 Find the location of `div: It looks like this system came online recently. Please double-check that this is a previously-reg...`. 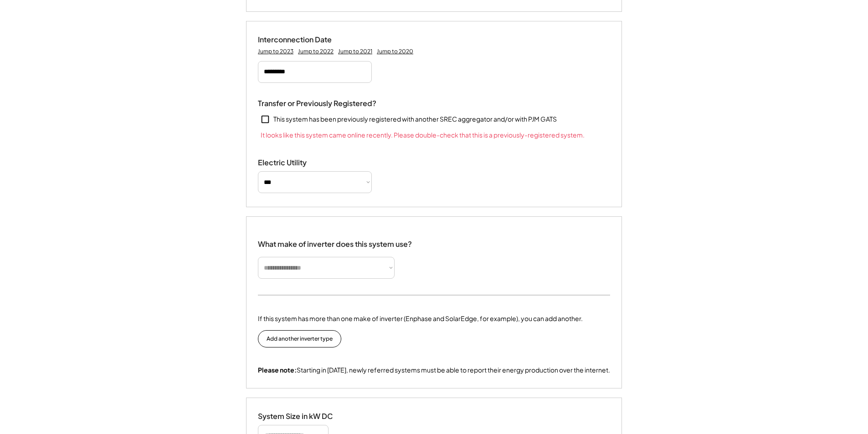

div: It looks like this system came online recently. Please double-check that this is a previously-reg... is located at coordinates (421, 134).